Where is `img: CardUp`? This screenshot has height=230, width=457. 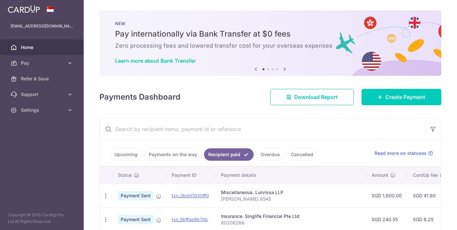 img: CardUp is located at coordinates (24, 9).